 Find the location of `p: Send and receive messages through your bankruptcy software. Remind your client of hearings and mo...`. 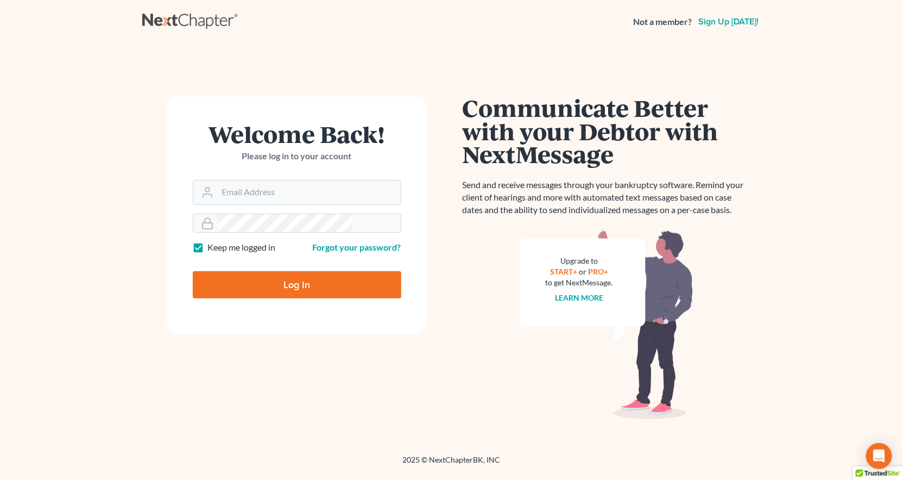

p: Send and receive messages through your bankruptcy software. Remind your client of hearings and mo... is located at coordinates (607, 197).